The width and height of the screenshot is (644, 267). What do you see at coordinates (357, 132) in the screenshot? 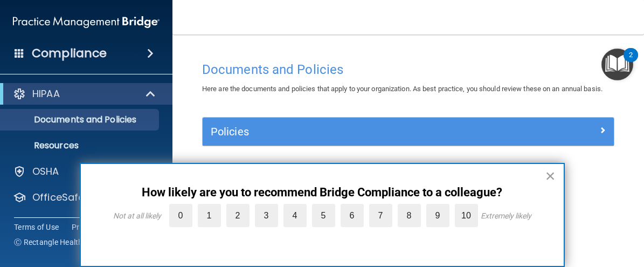
I see `h5: Policies` at bounding box center [357, 132].